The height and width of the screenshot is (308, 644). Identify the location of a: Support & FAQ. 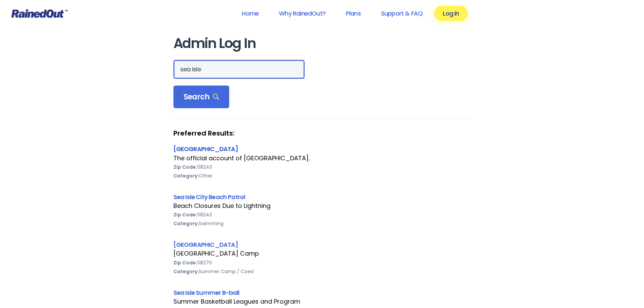
(402, 13).